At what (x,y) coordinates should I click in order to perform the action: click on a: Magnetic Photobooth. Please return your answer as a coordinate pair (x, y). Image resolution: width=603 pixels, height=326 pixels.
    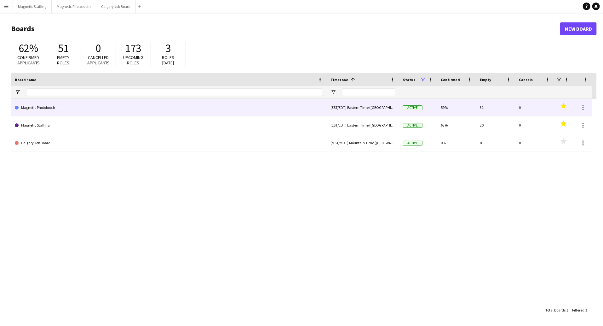
    Looking at the image, I should click on (169, 107).